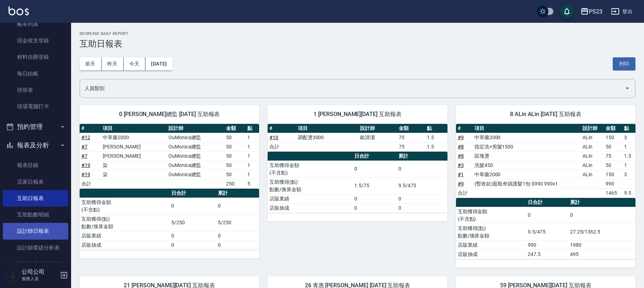 The image size is (644, 288). Describe the element at coordinates (527, 183) in the screenshot. I see `td: (暫收款)藍瓶奇蹟護髮1包-$990 990x1` at that location.